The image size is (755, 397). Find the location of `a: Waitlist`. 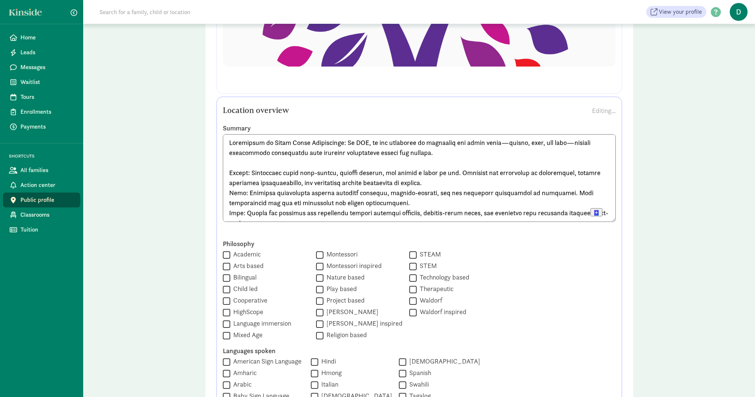

a: Waitlist is located at coordinates (42, 82).